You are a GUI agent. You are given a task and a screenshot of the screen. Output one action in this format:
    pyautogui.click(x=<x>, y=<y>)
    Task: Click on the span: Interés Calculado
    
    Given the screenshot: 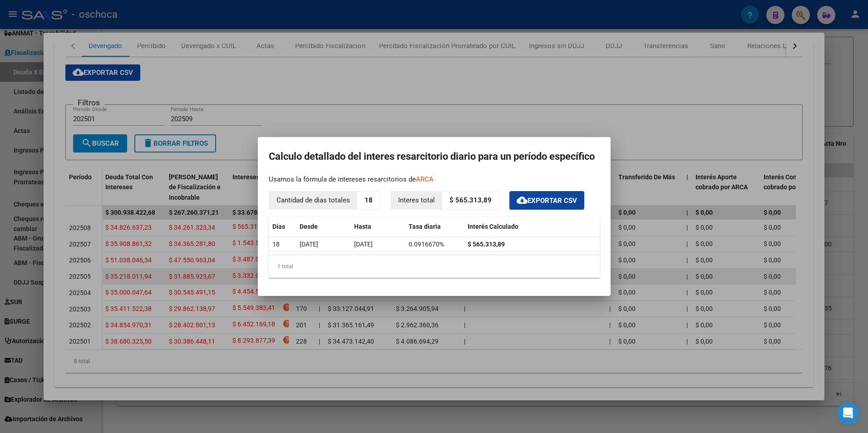 What is the action you would take?
    pyautogui.click(x=493, y=226)
    